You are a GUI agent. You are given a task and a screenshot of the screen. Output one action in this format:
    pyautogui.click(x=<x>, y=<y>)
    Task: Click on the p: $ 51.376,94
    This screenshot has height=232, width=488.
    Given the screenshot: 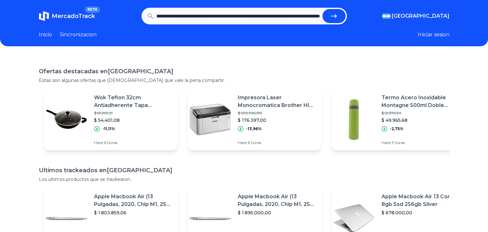 What is the action you would take?
    pyautogui.click(x=420, y=113)
    